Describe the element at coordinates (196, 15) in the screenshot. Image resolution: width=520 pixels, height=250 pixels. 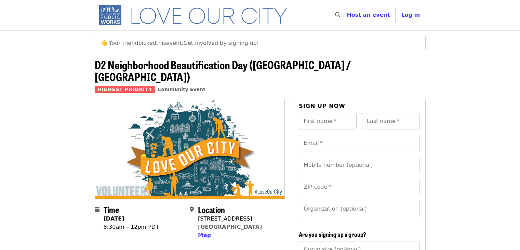
I see `img: SF Public Works - Home` at that location.